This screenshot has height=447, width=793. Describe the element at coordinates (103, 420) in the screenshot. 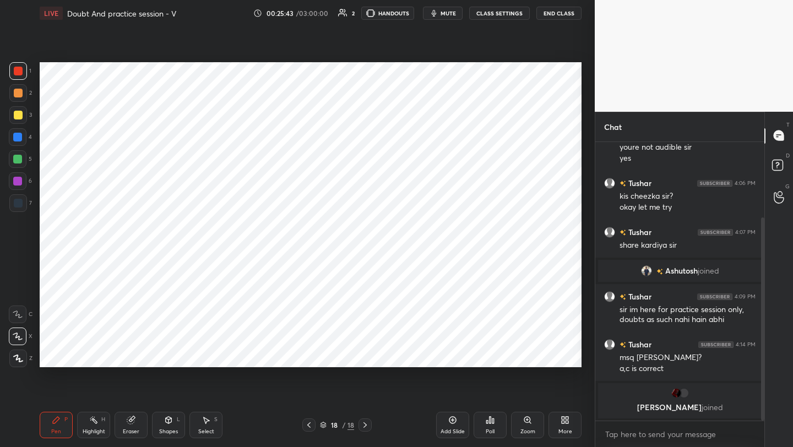

I see `div: H` at that location.